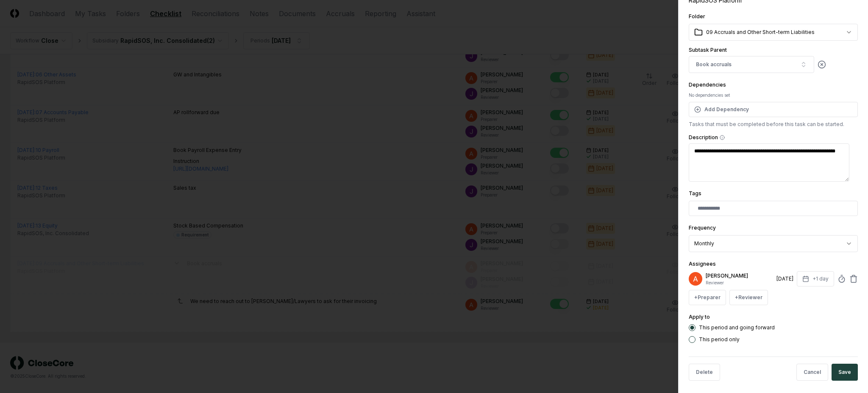 This screenshot has height=393, width=868. I want to click on label: Dependencies, so click(707, 84).